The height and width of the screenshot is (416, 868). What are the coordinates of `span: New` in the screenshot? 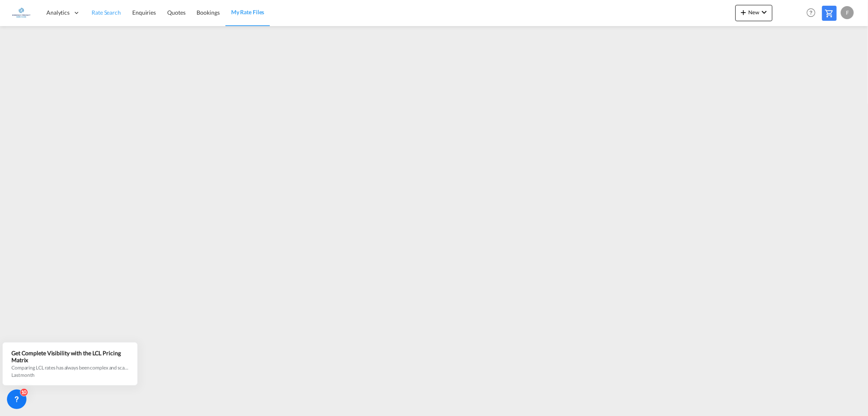 It's located at (754, 12).